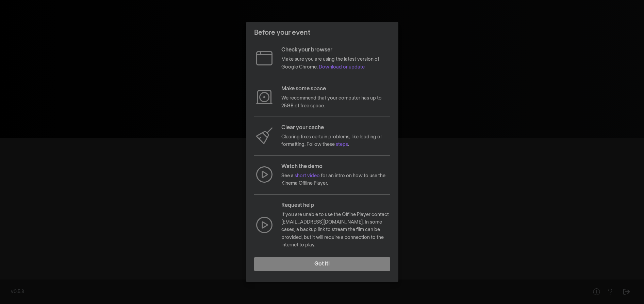 The height and width of the screenshot is (304, 644). I want to click on a: short video, so click(308, 176).